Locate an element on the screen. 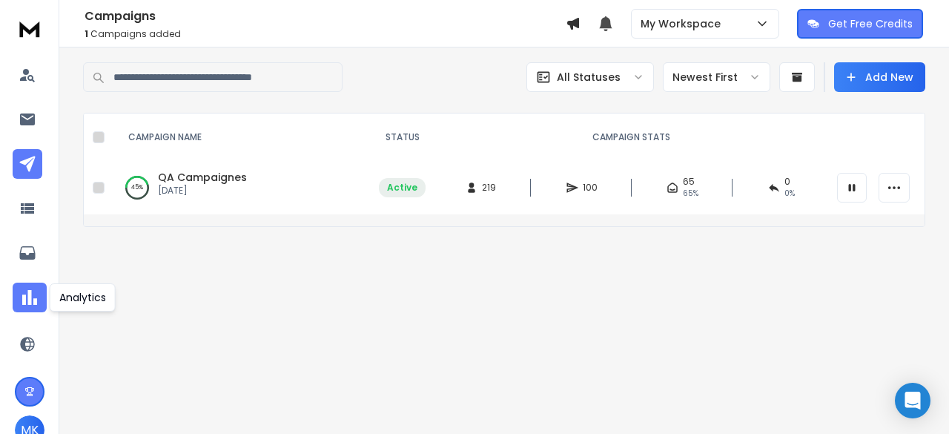  a: QA Campaignes is located at coordinates (202, 177).